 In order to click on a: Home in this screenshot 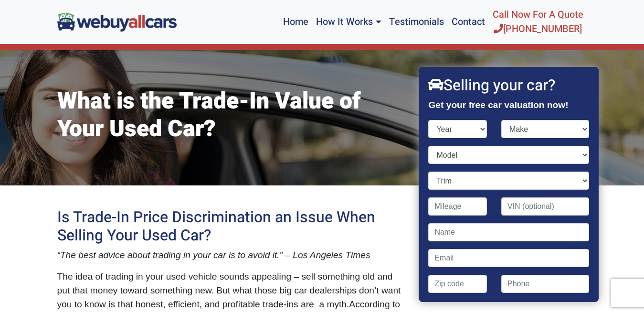, I will do `click(295, 22)`.